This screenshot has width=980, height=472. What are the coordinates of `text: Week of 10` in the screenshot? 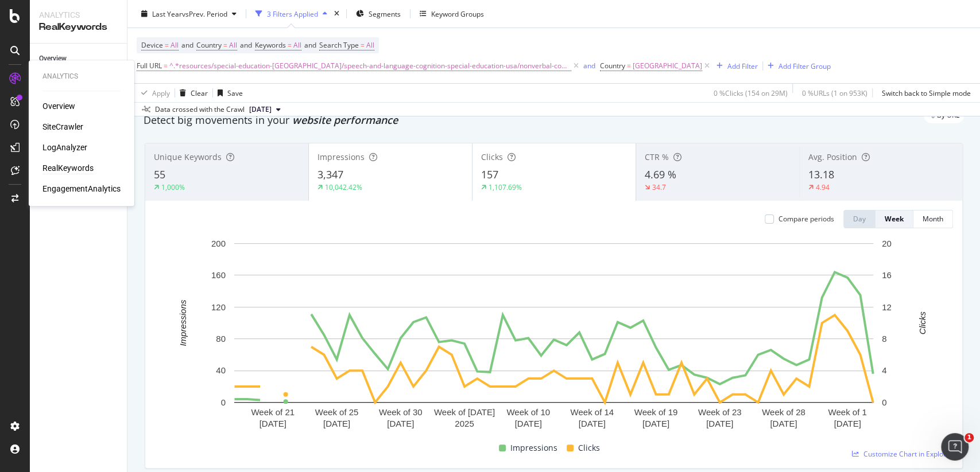 It's located at (528, 412).